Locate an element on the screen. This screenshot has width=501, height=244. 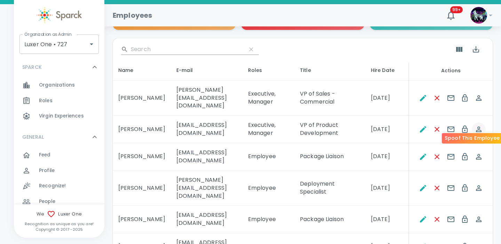
span: Feed is located at coordinates (45, 155).